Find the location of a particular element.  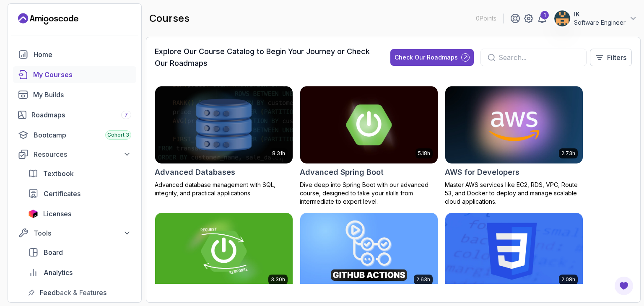

a: Advanced Databases card8.31hAdvanced DatabasesAdvanced database management with SQL, integrity, a... is located at coordinates (224, 142).